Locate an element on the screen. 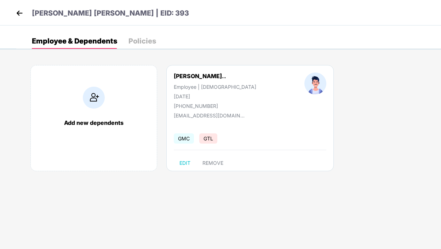 The height and width of the screenshot is (249, 441). span: REMOVE is located at coordinates (213, 163).